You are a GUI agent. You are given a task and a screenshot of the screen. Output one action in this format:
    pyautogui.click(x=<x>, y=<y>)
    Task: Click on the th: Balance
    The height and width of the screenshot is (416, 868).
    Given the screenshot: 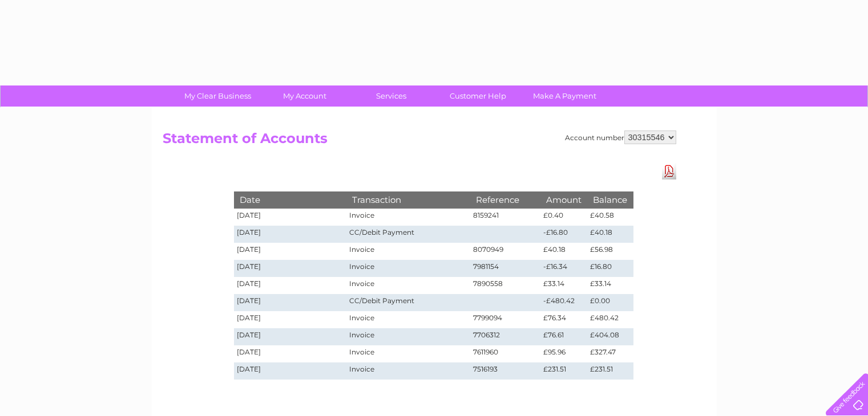 What is the action you would take?
    pyautogui.click(x=610, y=200)
    